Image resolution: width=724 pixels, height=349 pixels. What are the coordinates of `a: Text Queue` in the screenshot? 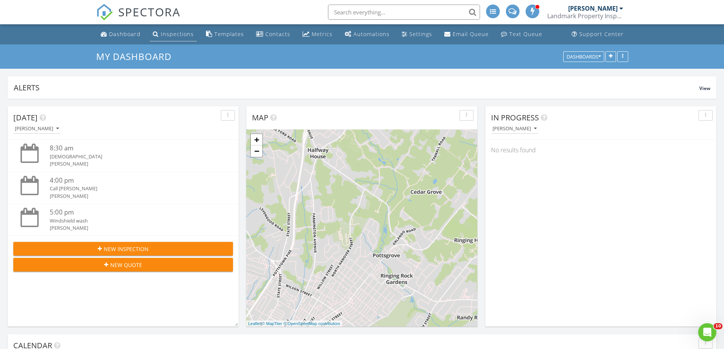 It's located at (521, 34).